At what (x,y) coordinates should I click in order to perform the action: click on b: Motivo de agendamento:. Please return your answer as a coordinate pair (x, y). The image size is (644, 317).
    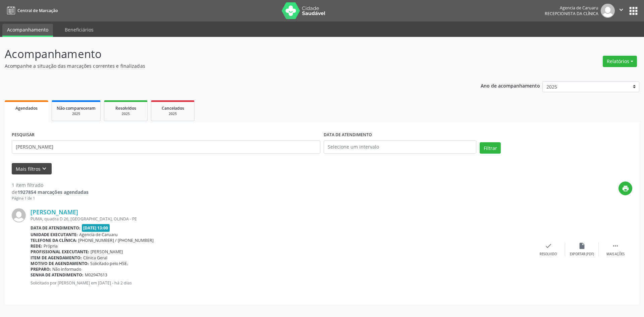
    Looking at the image, I should click on (60, 263).